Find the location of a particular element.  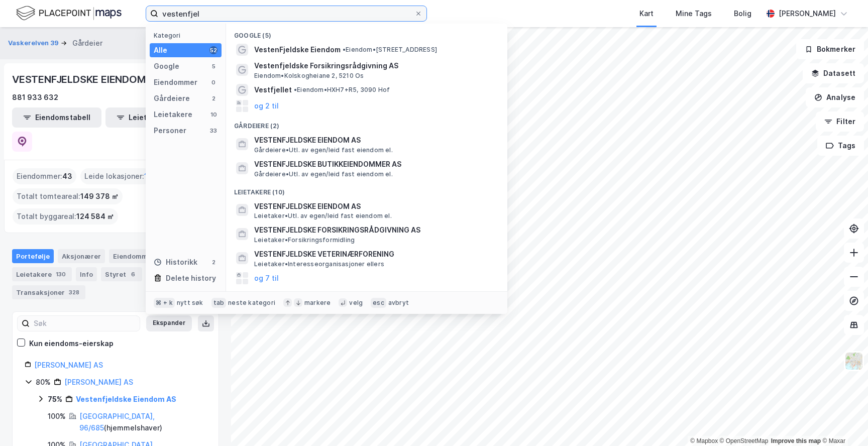

div: Personer is located at coordinates (170, 131).